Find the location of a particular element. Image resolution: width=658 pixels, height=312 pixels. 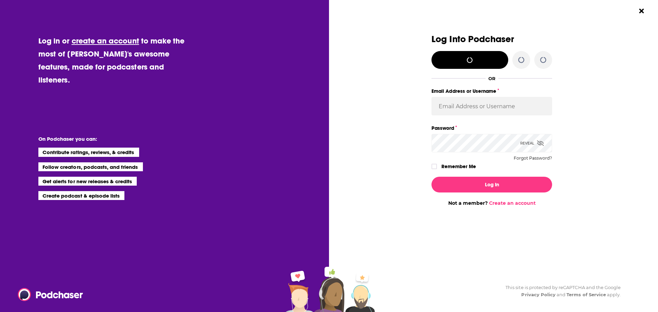

div: Not a member? is located at coordinates (492, 203).